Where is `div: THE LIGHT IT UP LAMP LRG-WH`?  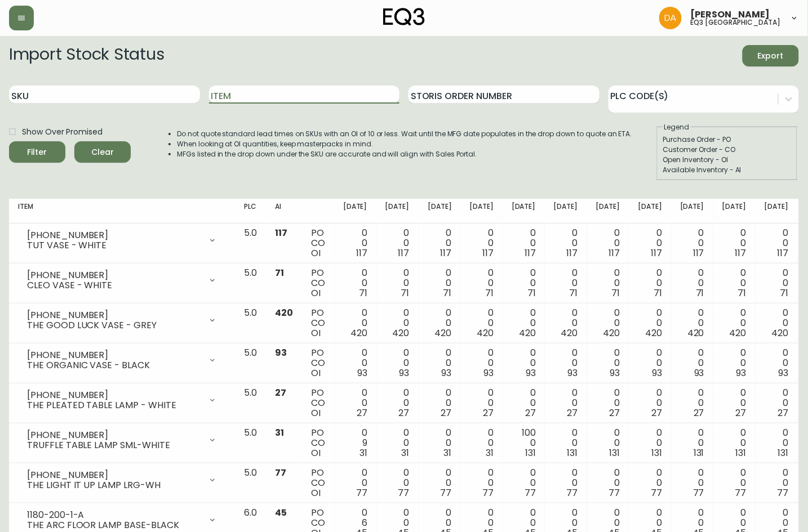
div: THE LIGHT IT UP LAMP LRG-WH is located at coordinates (114, 486).